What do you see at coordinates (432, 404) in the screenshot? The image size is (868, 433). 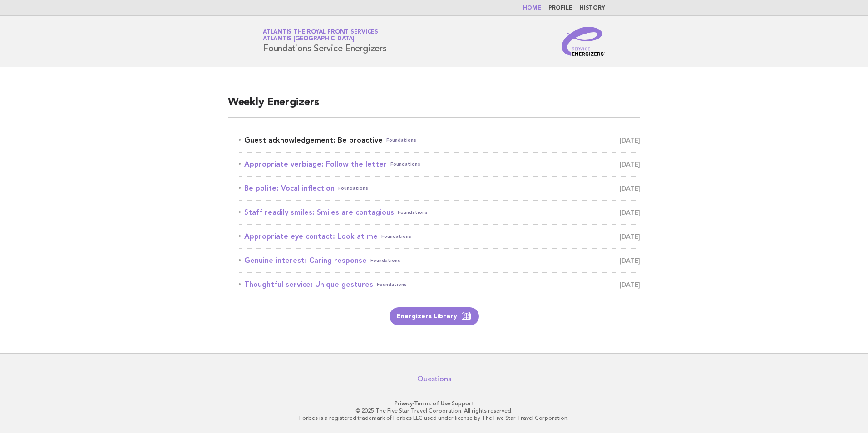 I see `a: Terms of Use` at bounding box center [432, 404].